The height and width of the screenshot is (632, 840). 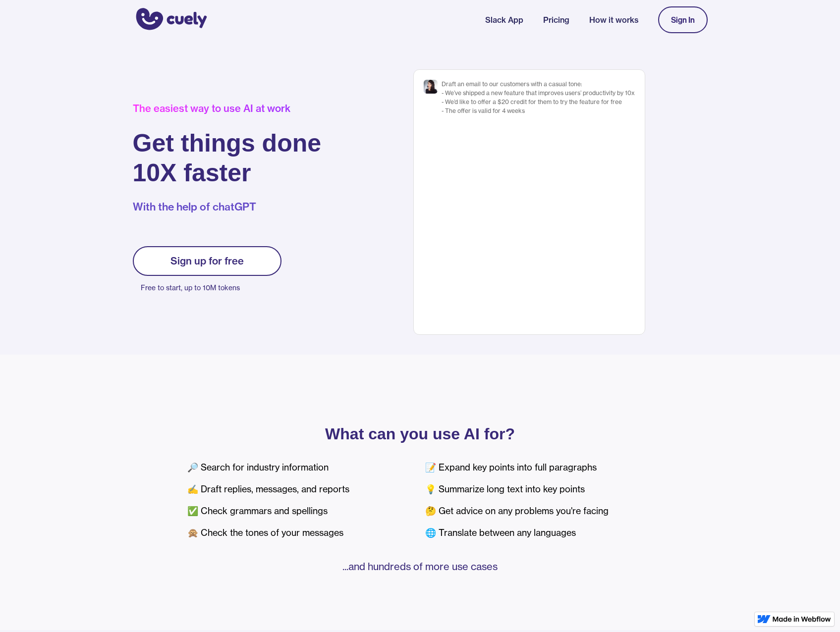 What do you see at coordinates (227, 158) in the screenshot?
I see `h1: Get things done 10X faster` at bounding box center [227, 158].